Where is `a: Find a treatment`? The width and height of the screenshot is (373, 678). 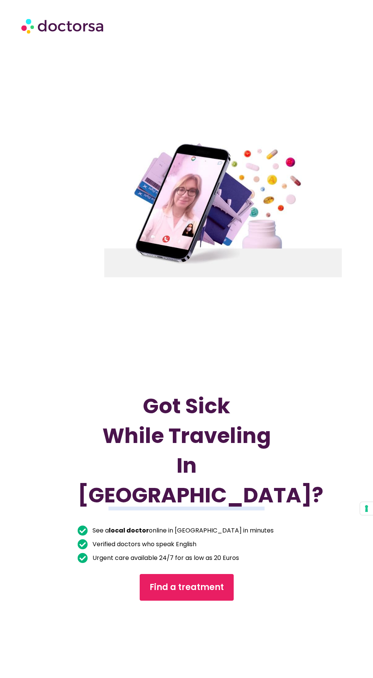
a: Find a treatment is located at coordinates (187, 587).